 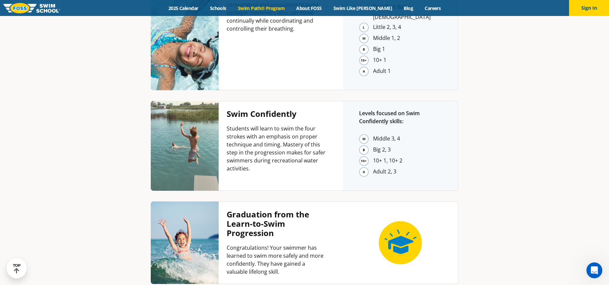 What do you see at coordinates (407, 27) in the screenshot?
I see `li: Little 2, 3, 4` at bounding box center [407, 27].